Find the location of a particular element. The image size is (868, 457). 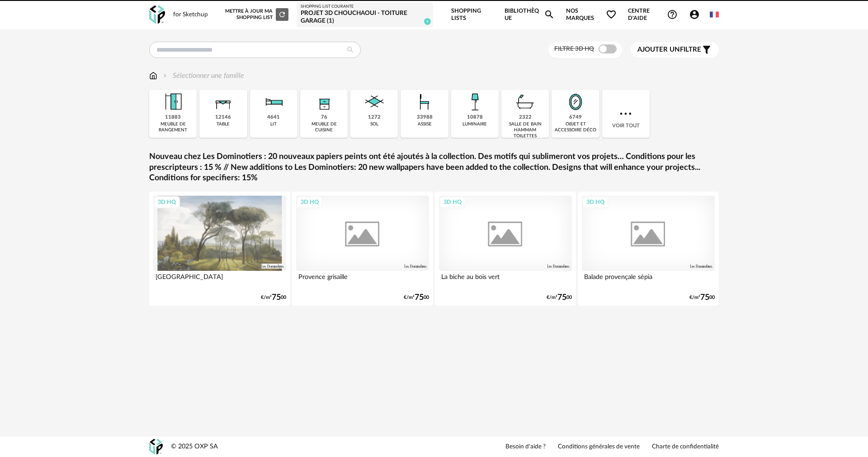

div: assise is located at coordinates (425, 124).